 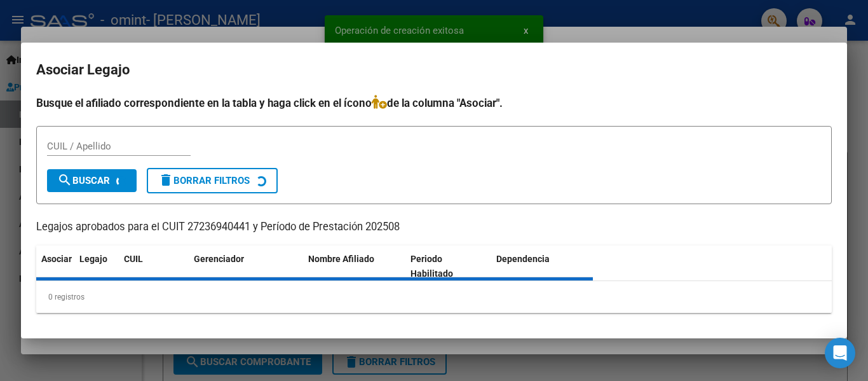 What do you see at coordinates (246, 266) in the screenshot?
I see `datatable-header-cell: Gerenciador` at bounding box center [246, 266].